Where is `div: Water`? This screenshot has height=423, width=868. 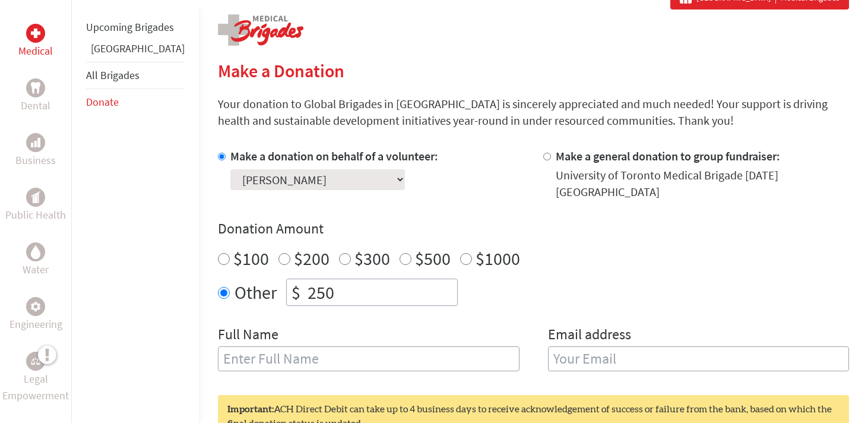 div: Water is located at coordinates (36, 252).